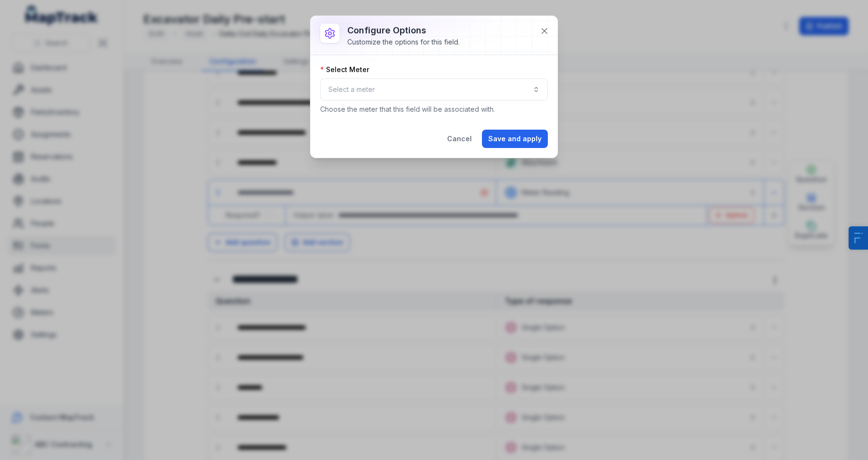 The height and width of the screenshot is (460, 868). I want to click on button: Select a meter, so click(434, 89).